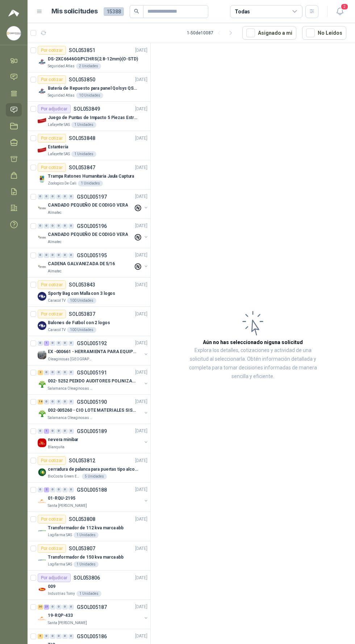  I want to click on p: SOL053806, so click(87, 578).